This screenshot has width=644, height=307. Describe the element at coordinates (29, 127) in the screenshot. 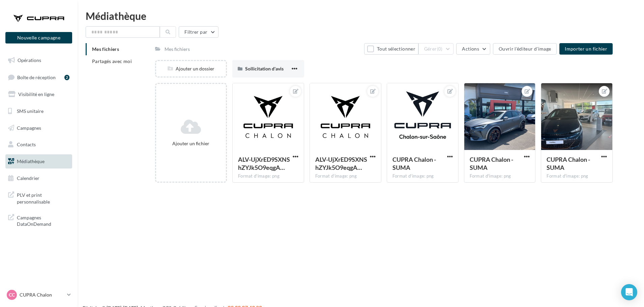

I see `span: Campagnes` at that location.